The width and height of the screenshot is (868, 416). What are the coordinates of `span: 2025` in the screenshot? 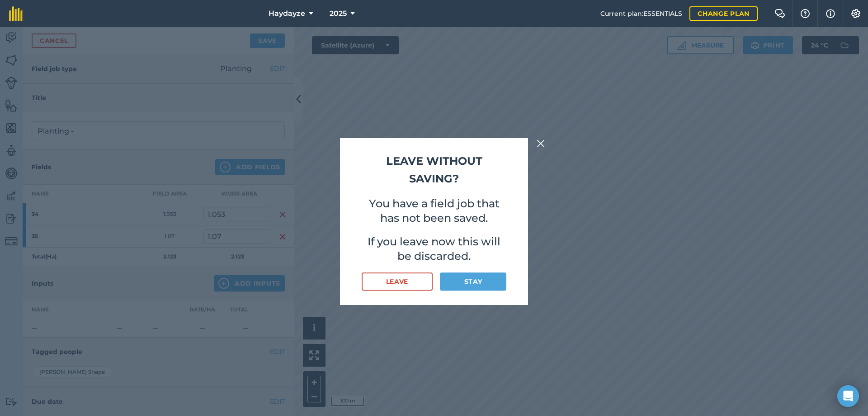 It's located at (338, 14).